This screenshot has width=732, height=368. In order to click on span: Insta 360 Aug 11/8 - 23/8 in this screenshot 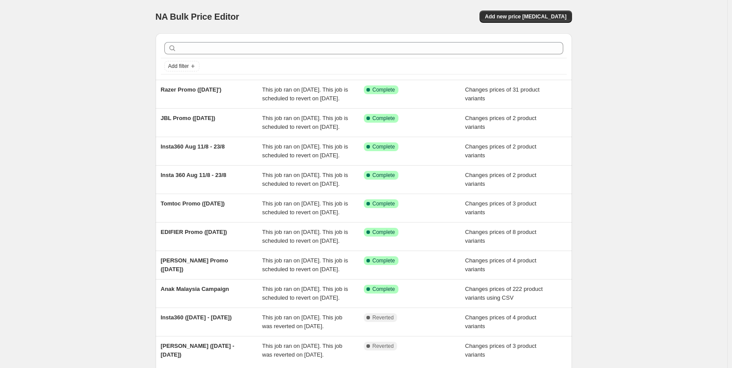, I will do `click(194, 175)`.